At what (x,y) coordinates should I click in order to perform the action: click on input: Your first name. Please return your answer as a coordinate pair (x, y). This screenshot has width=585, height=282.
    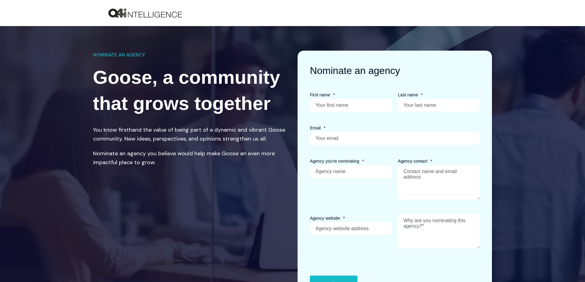
    Looking at the image, I should click on (351, 105).